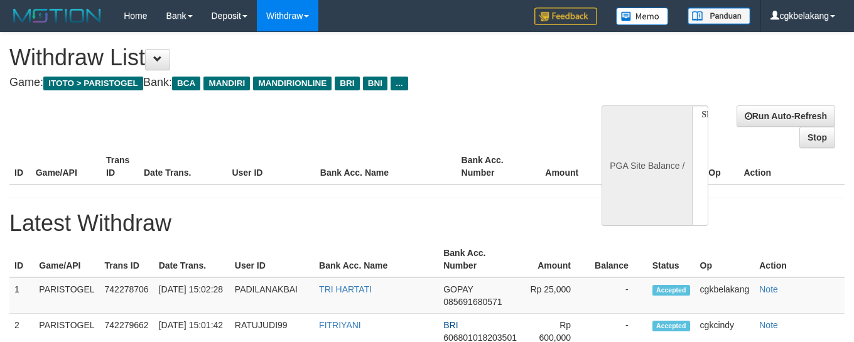 This screenshot has width=854, height=342. I want to click on span: ITOTO > PARISTOGEL, so click(93, 84).